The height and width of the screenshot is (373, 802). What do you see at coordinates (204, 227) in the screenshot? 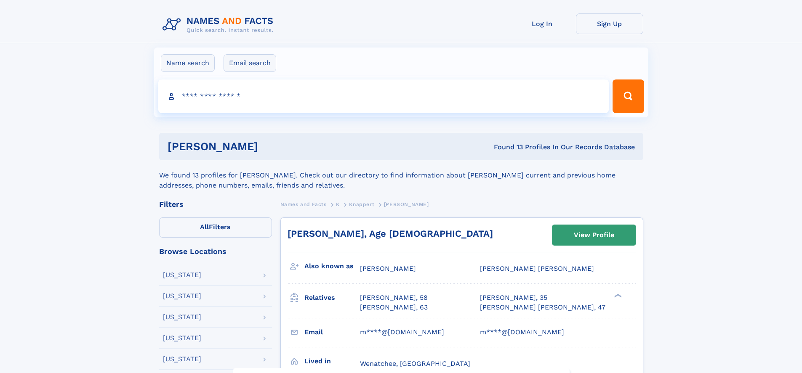
I see `span: All` at bounding box center [204, 227].